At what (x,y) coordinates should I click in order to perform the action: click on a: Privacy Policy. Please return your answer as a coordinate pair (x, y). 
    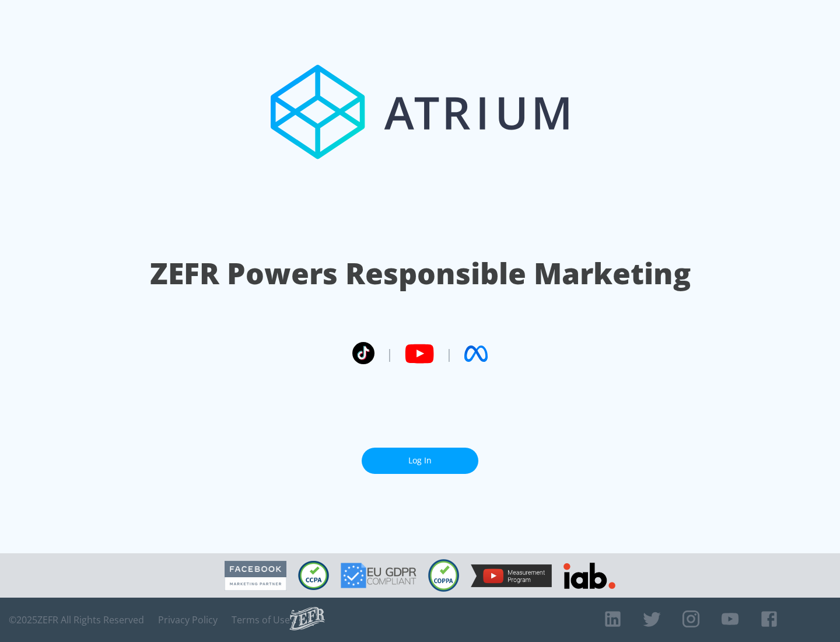
    Looking at the image, I should click on (188, 620).